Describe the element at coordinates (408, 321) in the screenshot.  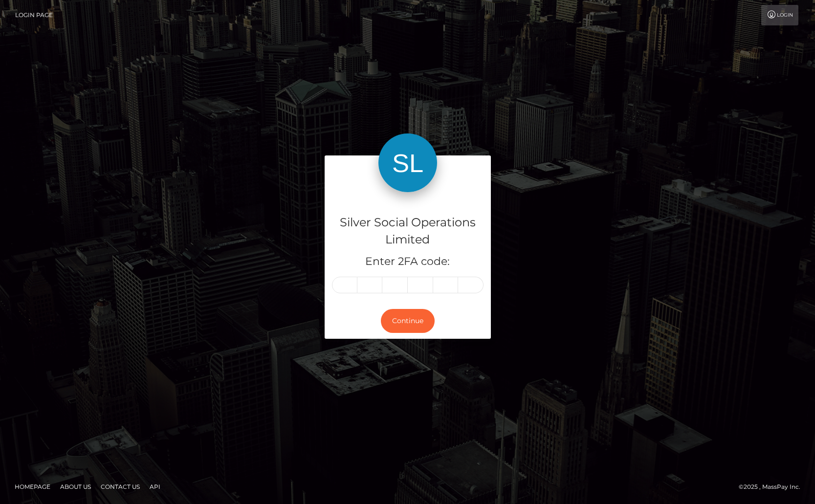
I see `button: Continue` at that location.